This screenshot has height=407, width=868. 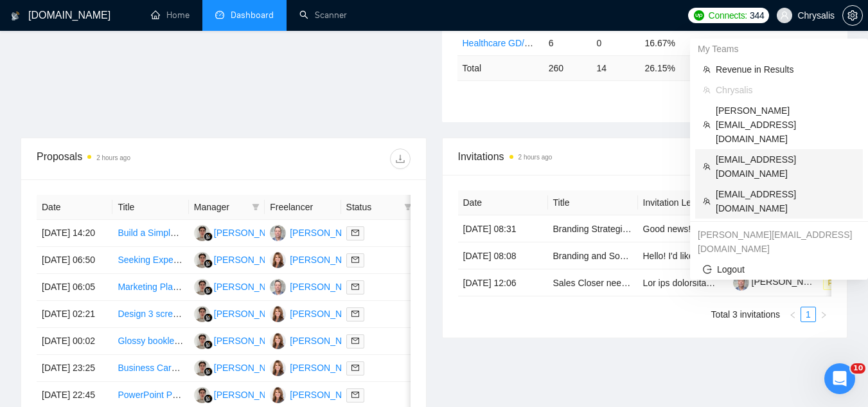 What do you see at coordinates (699, 15) in the screenshot?
I see `img: upwork-logo.png` at bounding box center [699, 15].